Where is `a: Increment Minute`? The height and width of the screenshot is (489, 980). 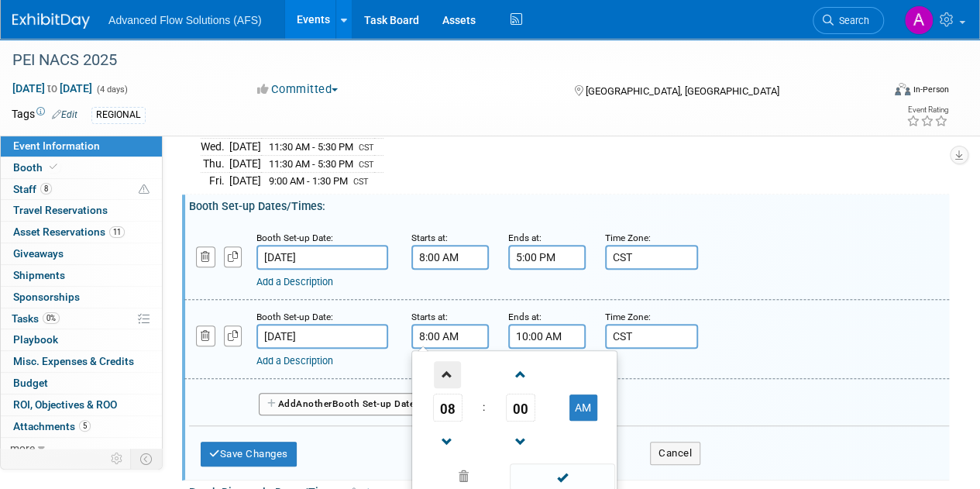
a: Increment Minute is located at coordinates (521, 373).